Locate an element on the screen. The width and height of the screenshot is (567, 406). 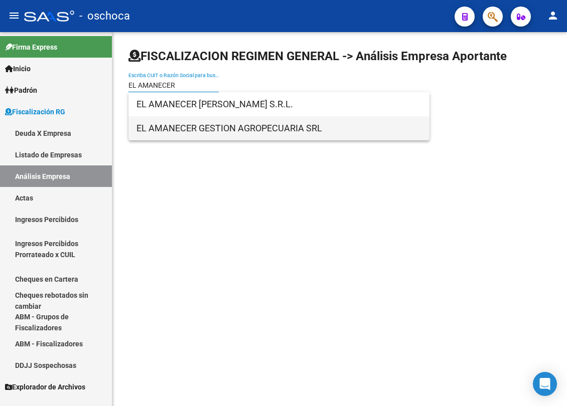
div: Open Intercom Messenger is located at coordinates (545, 384).